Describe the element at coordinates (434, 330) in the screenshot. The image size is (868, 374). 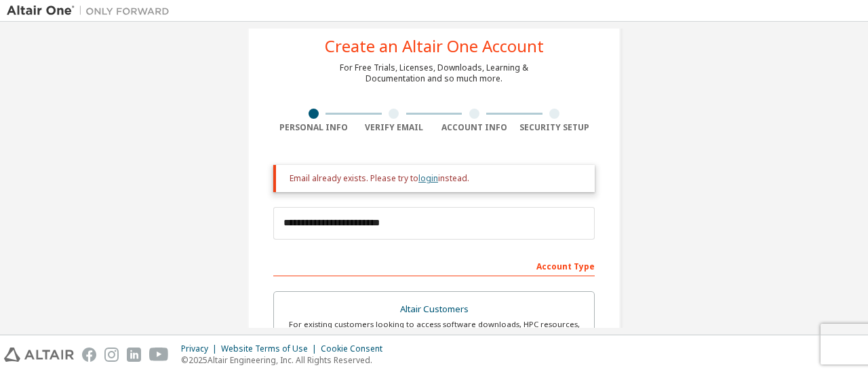
I see `div: For existing customers looking to access software downloads, HPC resources, community, trainings ...` at that location.